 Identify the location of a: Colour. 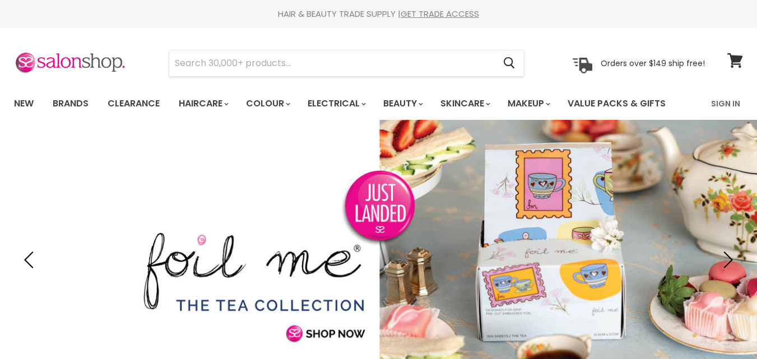
(267, 104).